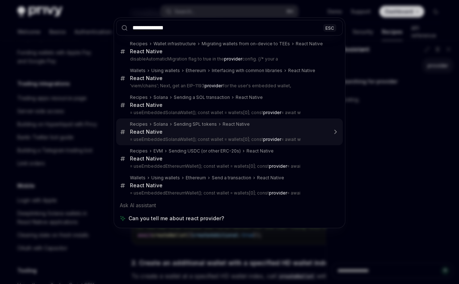  What do you see at coordinates (229, 205) in the screenshot?
I see `div: Ask AI assistant` at bounding box center [229, 205].